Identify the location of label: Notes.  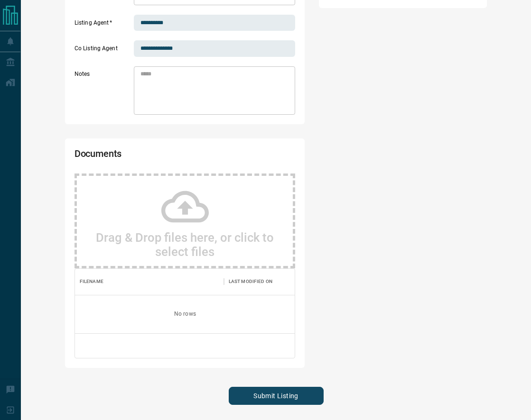
(103, 92).